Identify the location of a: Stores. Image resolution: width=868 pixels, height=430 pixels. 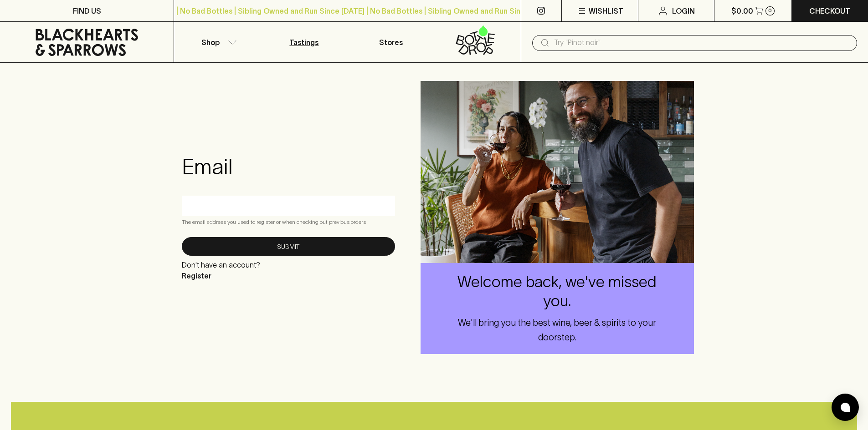
(391, 42).